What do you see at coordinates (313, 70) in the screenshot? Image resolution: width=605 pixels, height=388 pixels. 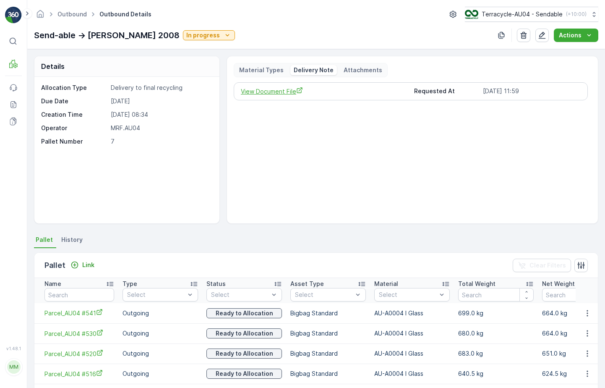 I see `p: Delivery Note` at bounding box center [313, 70].